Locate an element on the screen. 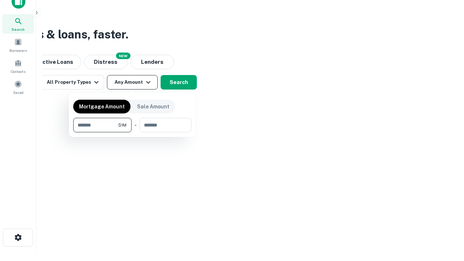 This screenshot has height=261, width=464. p: Mortgage Amount is located at coordinates (102, 106).